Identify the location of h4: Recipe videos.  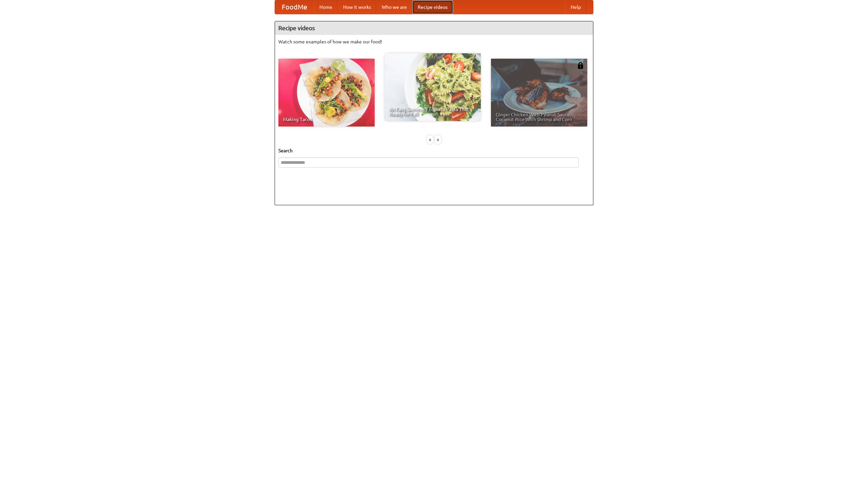
(434, 28).